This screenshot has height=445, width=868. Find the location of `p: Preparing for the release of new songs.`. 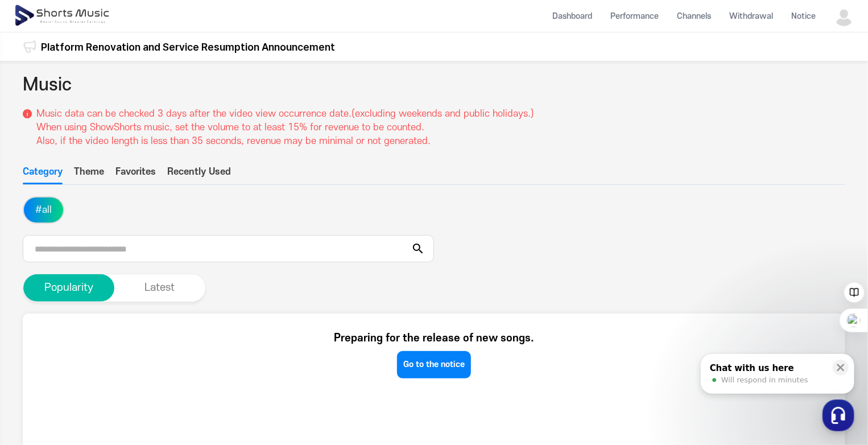

p: Preparing for the release of new songs. is located at coordinates (434, 339).